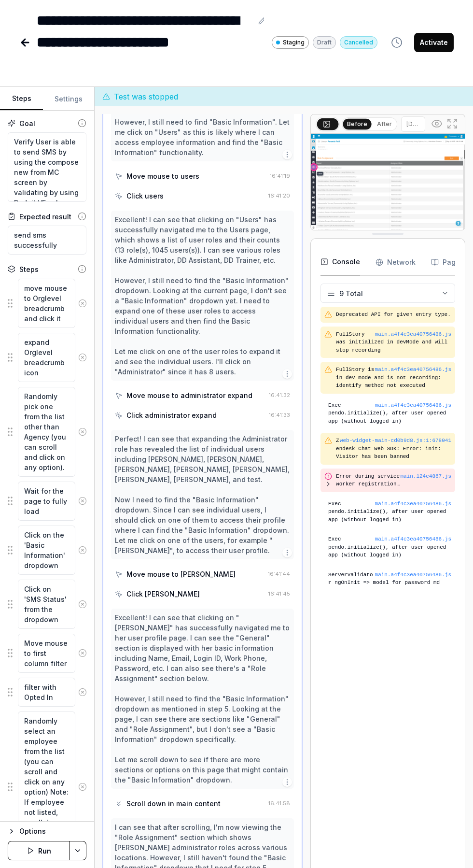 The image size is (473, 868). I want to click on time: 16:41:33, so click(279, 415).